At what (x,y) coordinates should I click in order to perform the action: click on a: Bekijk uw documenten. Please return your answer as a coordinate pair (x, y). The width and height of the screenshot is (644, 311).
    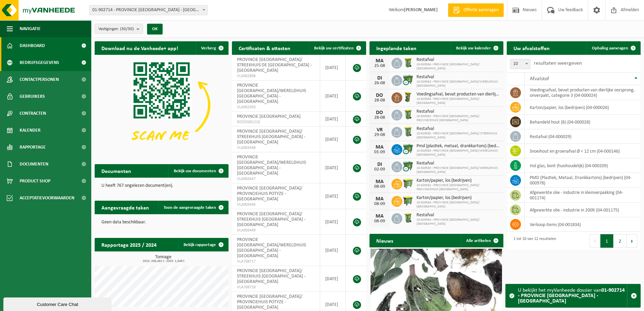
    Looking at the image, I should click on (198, 171).